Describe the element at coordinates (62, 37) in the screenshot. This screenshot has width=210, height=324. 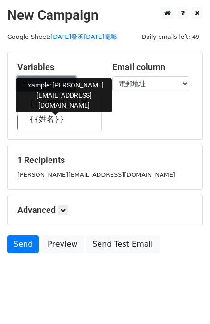
I see `small: Google Sheet:` at that location.